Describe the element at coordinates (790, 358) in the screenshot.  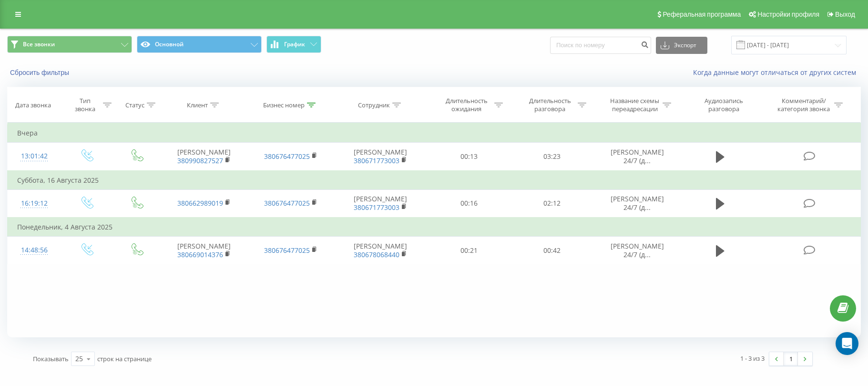
I see `a: 1` at that location.